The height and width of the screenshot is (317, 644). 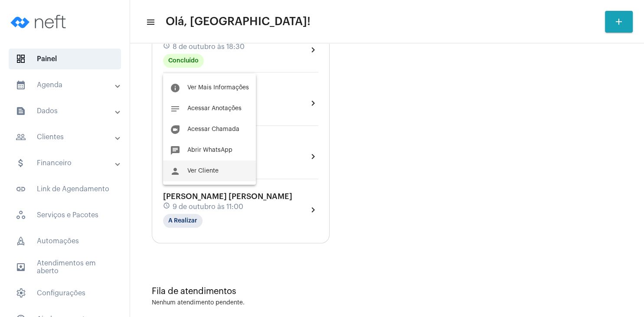 What do you see at coordinates (175, 171) in the screenshot?
I see `mat-icon: person` at bounding box center [175, 171].